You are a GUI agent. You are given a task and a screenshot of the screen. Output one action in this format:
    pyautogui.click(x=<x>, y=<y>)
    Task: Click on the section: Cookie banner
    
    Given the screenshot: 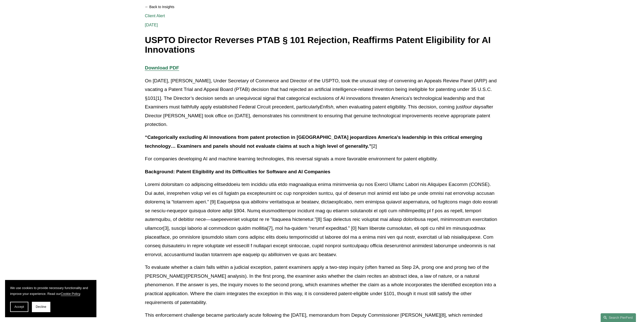 What is the action you would take?
    pyautogui.click(x=51, y=298)
    